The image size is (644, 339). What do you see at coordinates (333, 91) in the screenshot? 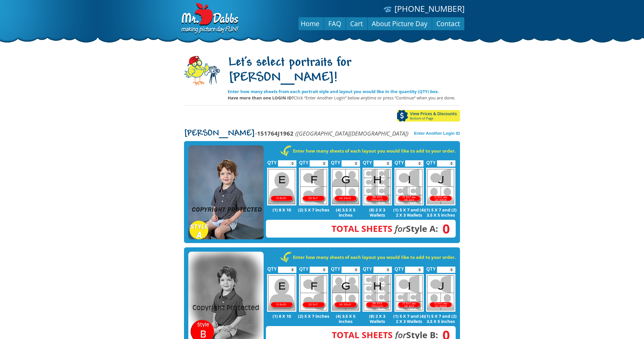
I see `strong: Enter how many sheets from each portrait style and layout you would like in the quantity (QTY) box.` at bounding box center [333, 91].